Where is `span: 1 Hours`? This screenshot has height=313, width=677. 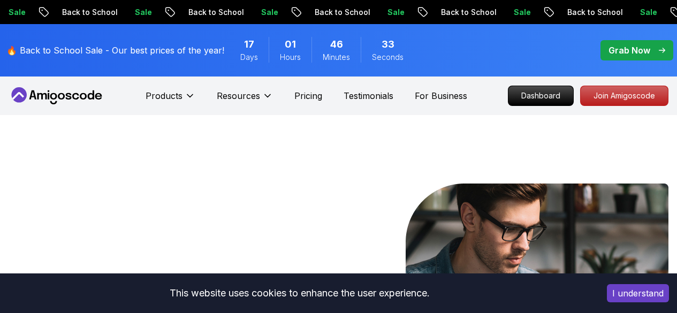 span: 1 Hours is located at coordinates (290, 44).